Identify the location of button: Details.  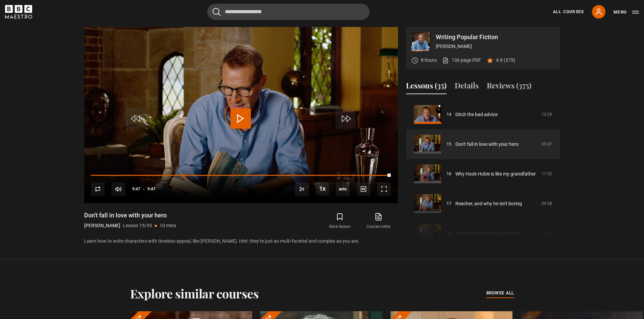
(467, 87).